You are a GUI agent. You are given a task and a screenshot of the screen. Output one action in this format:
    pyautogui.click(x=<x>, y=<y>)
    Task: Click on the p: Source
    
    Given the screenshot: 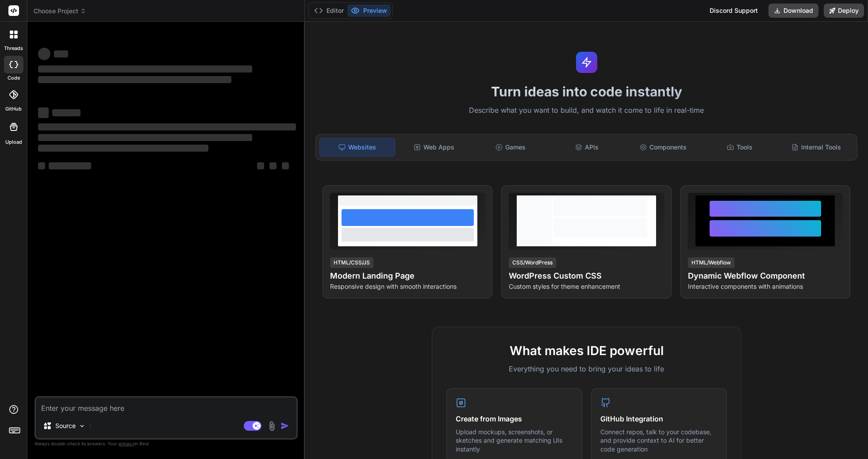 What is the action you would take?
    pyautogui.click(x=65, y=426)
    